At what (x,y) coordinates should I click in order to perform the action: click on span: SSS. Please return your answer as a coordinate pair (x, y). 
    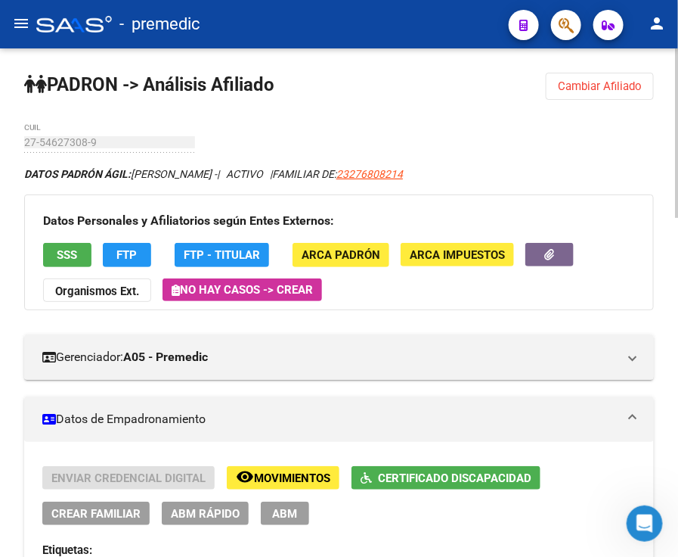
    Looking at the image, I should click on (67, 256).